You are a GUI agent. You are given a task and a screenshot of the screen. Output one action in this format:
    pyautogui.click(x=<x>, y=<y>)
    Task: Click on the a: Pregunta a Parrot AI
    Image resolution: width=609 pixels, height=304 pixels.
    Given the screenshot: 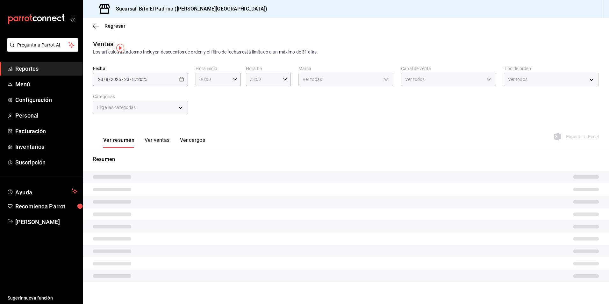 What is the action you would take?
    pyautogui.click(x=41, y=49)
    